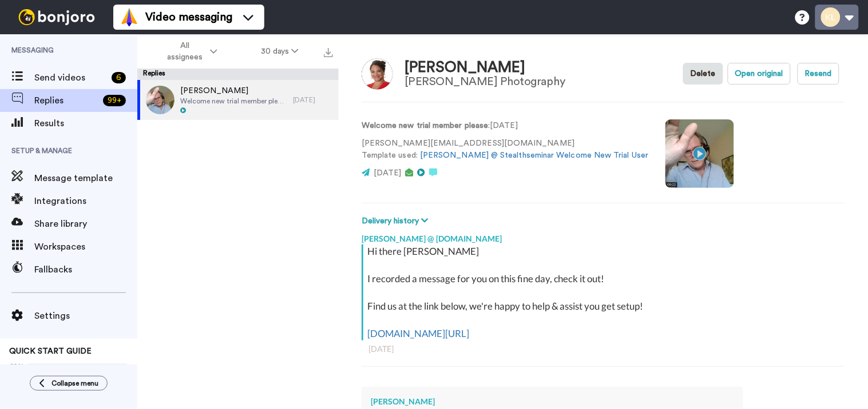 The width and height of the screenshot is (868, 409). I want to click on span: Settings, so click(86, 316).